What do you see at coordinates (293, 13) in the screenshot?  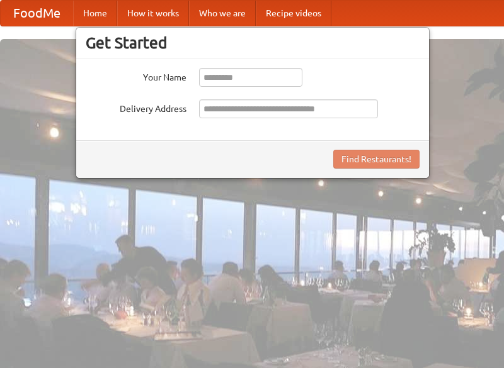 I see `a: Recipe videos` at bounding box center [293, 13].